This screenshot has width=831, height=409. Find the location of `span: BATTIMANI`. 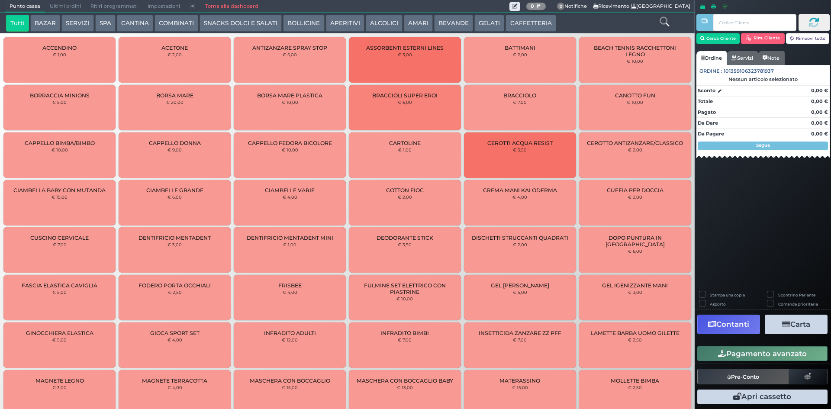

span: BATTIMANI is located at coordinates (520, 48).